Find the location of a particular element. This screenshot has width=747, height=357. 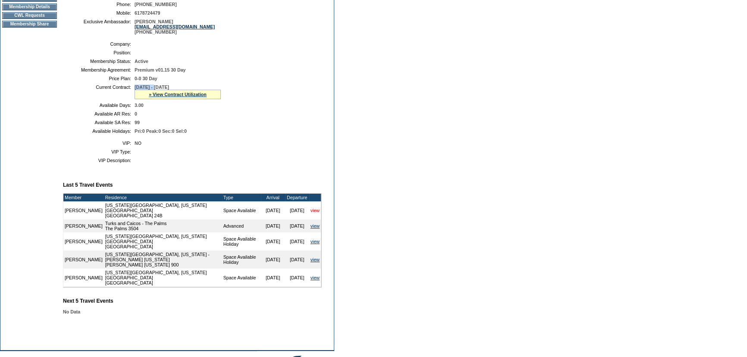

td: Available Holidays: is located at coordinates (99, 131).